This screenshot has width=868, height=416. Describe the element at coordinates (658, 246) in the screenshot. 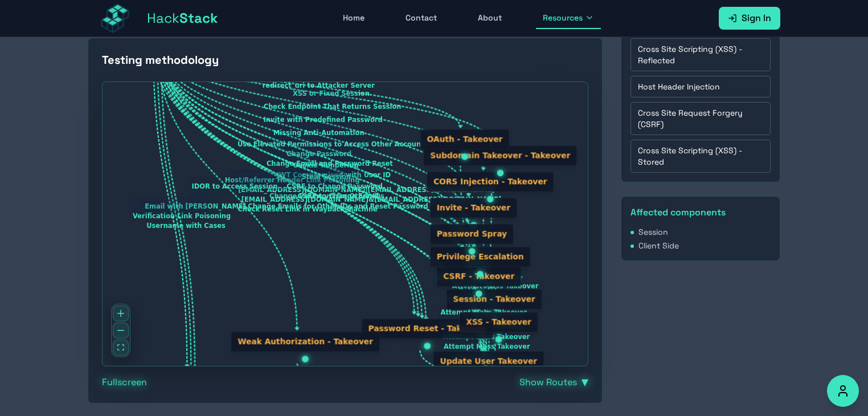

I see `span: Client Side` at that location.